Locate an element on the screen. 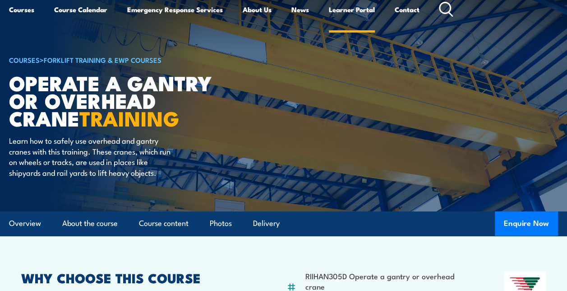 Image resolution: width=567 pixels, height=291 pixels. h1: Operate a Gantry or Overhead Crane is located at coordinates (121, 100).